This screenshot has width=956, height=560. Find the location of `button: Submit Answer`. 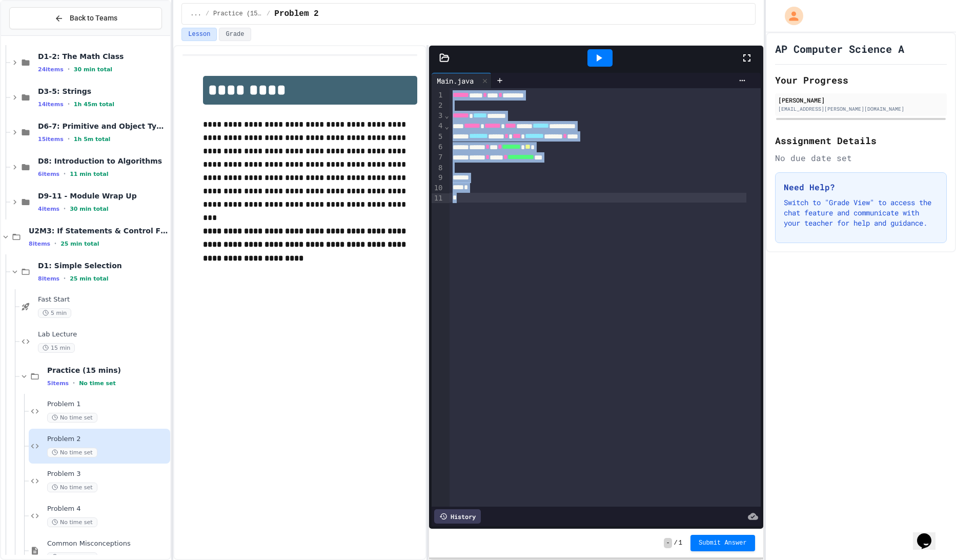

button: Submit Answer is located at coordinates (723, 543).